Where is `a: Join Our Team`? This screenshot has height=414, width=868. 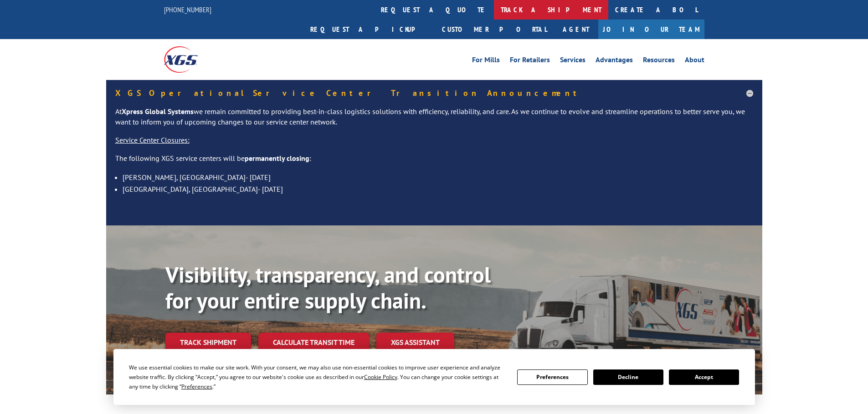
a: Join Our Team is located at coordinates (651, 29).